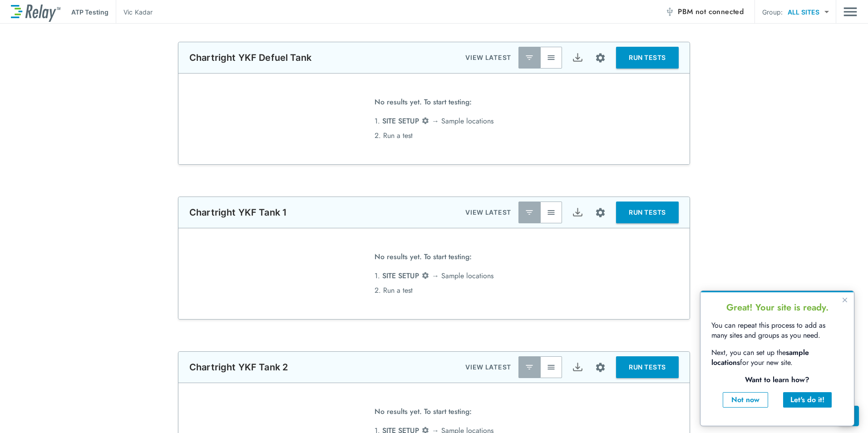 The width and height of the screenshot is (868, 433). What do you see at coordinates (850, 12) in the screenshot?
I see `button: Main menu` at bounding box center [850, 12].